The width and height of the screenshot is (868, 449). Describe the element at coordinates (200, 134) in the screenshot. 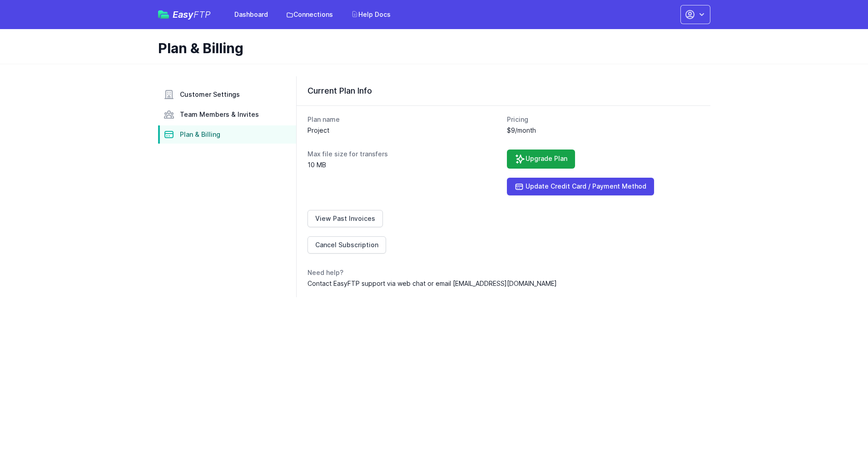

I see `span: Plan & Billing` at that location.